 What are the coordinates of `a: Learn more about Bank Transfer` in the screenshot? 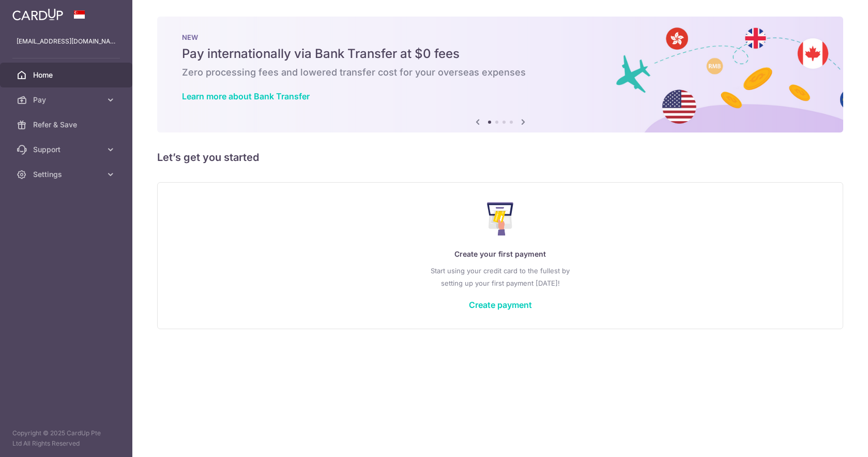 It's located at (245, 96).